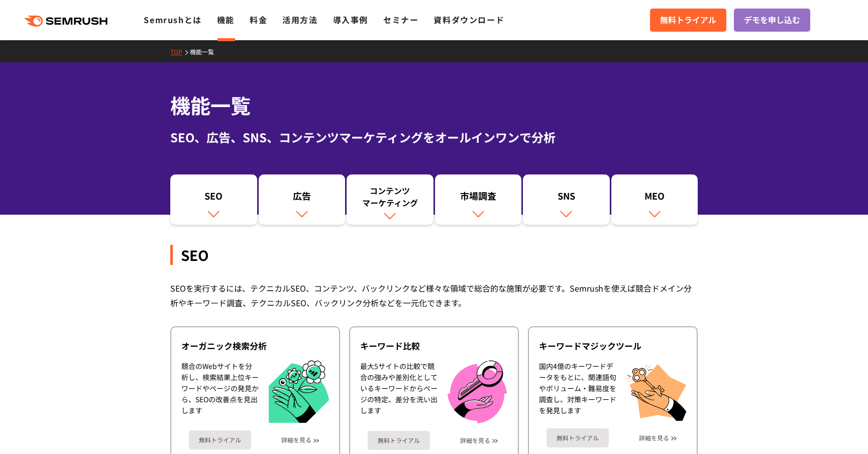 The width and height of the screenshot is (868, 454). Describe the element at coordinates (302, 198) in the screenshot. I see `div: 広告` at that location.